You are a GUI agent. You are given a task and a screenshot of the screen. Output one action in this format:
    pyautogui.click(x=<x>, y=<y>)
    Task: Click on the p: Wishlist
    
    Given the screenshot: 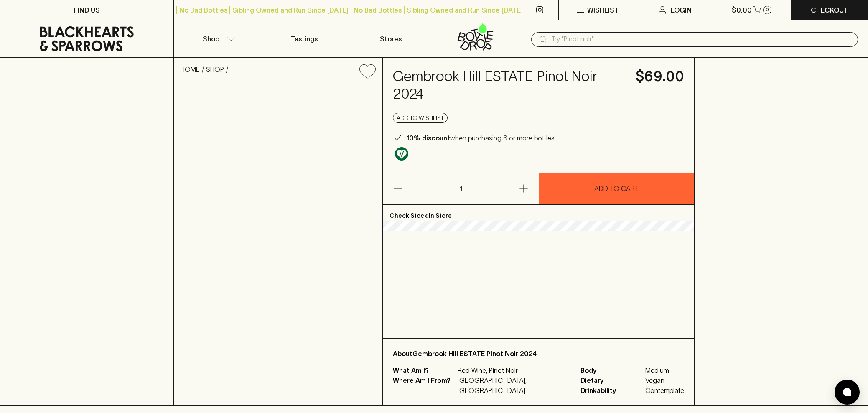 What is the action you would take?
    pyautogui.click(x=603, y=10)
    